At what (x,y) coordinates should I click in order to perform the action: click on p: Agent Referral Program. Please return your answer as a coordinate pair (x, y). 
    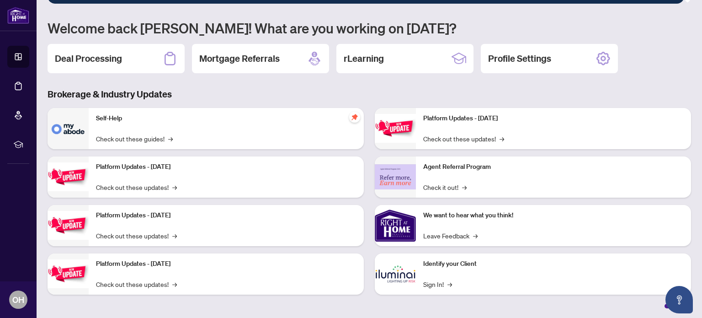
    Looking at the image, I should click on (553, 167).